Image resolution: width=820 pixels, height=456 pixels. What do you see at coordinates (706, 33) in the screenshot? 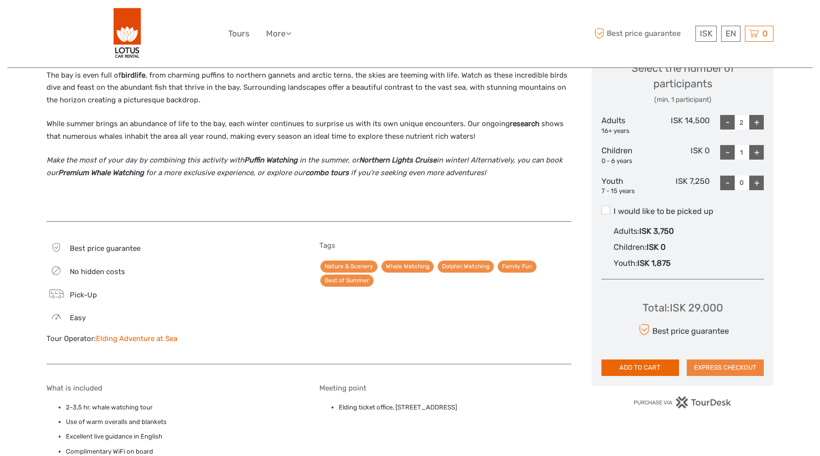
I see `span: ISK` at bounding box center [706, 33].